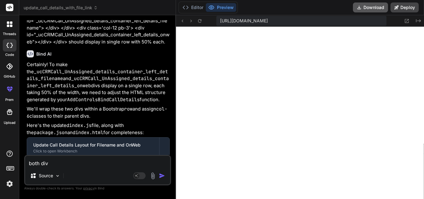 This screenshot has width=424, height=199. What do you see at coordinates (97, 75) in the screenshot?
I see `code: _ucCRMCall_UnAssigned_details_container_left_details_filename` at bounding box center [97, 75].